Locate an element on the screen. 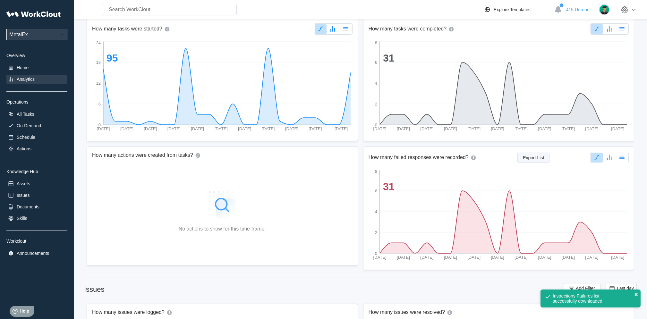 The width and height of the screenshot is (647, 319). a: Skills is located at coordinates (37, 219).